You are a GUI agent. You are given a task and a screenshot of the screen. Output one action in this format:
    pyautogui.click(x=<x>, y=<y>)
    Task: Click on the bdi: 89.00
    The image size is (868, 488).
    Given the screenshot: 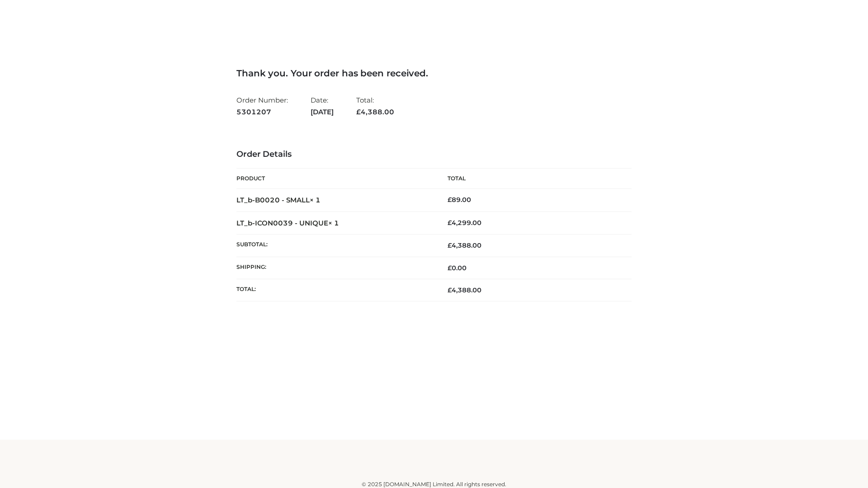 What is the action you would take?
    pyautogui.click(x=459, y=199)
    